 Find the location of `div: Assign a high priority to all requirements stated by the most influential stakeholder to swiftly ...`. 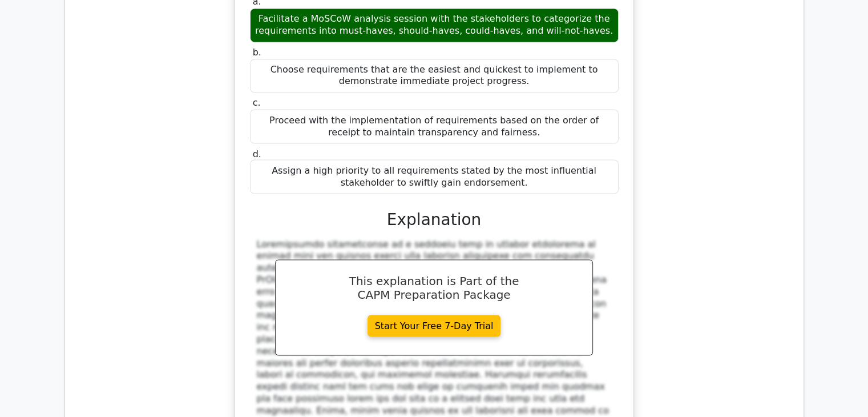

div: Assign a high priority to all requirements stated by the most influential stakeholder to swiftly ... is located at coordinates (434, 176).